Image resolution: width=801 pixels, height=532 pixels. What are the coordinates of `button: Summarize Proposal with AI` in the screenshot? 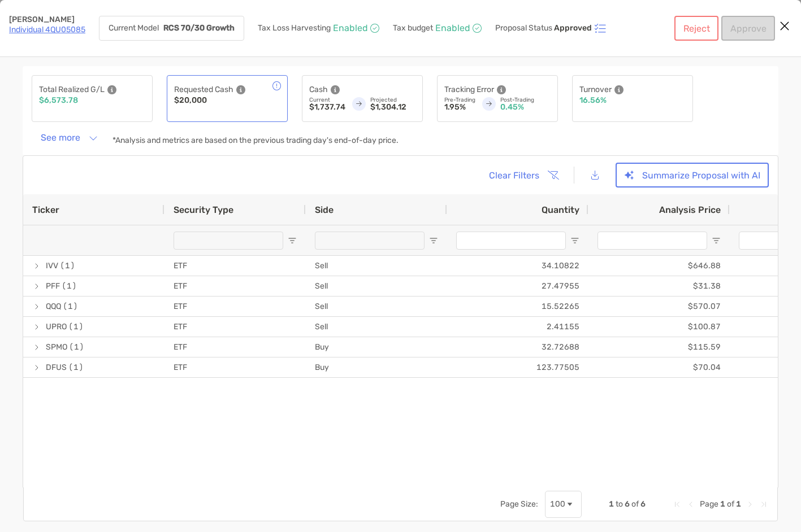 It's located at (692, 175).